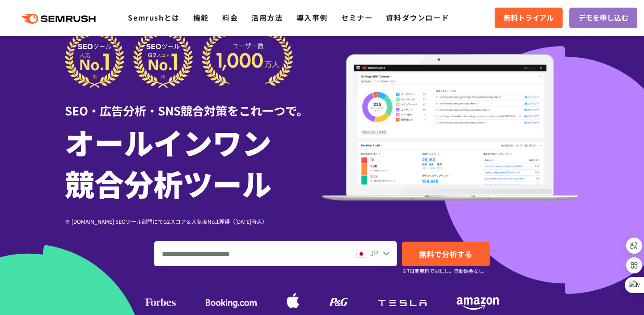  Describe the element at coordinates (201, 17) in the screenshot. I see `a: 機能` at that location.